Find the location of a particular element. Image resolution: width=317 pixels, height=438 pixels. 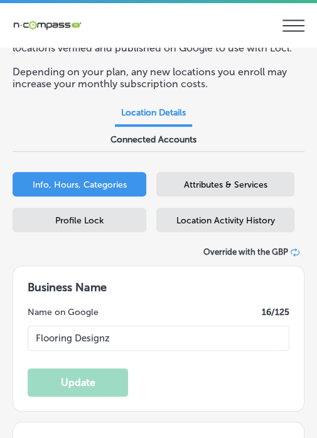

span: Info, Hours, Categories is located at coordinates (80, 184).